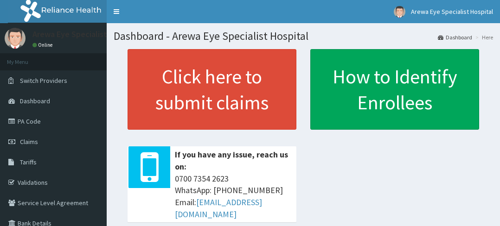  Describe the element at coordinates (395, 90) in the screenshot. I see `a: How to Identify Enrollees` at that location.